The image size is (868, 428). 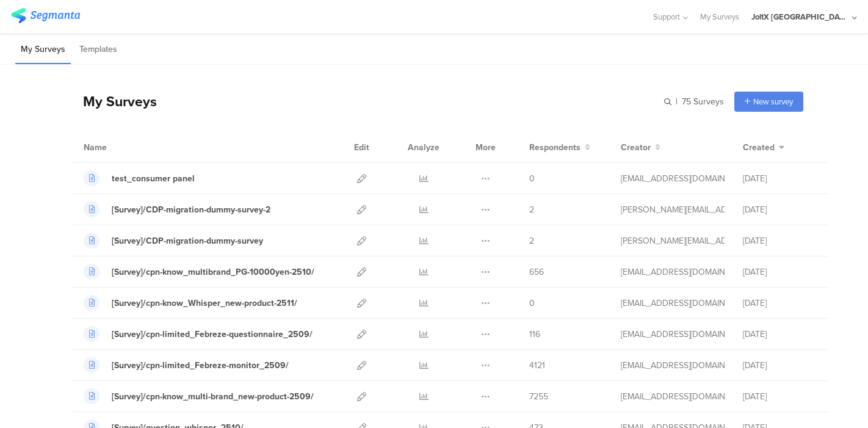 What do you see at coordinates (199, 272) in the screenshot?
I see `a: [Survey]/cpn-know_multibrand_PG-10000yen-2510/` at bounding box center [199, 272].